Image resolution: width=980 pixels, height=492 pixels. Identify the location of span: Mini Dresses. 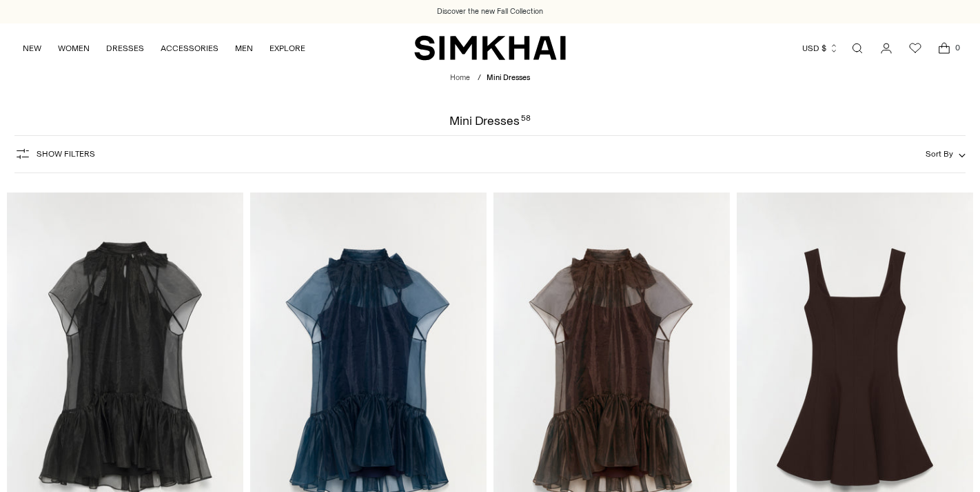
(508, 77).